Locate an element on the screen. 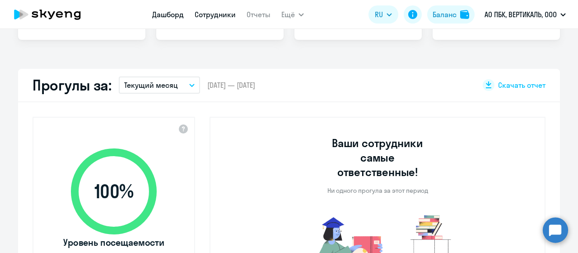 Image resolution: width=578 pixels, height=253 pixels. h2: Прогулы за: is located at coordinates (72, 85).